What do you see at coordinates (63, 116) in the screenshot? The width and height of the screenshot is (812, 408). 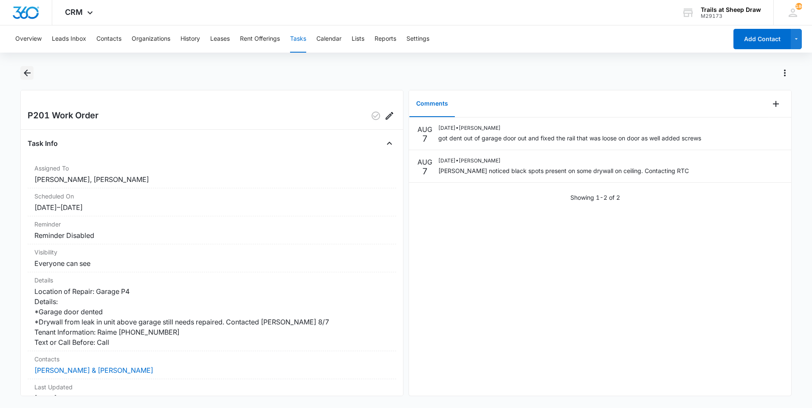 I see `h2: P201 Work Order` at bounding box center [63, 116].